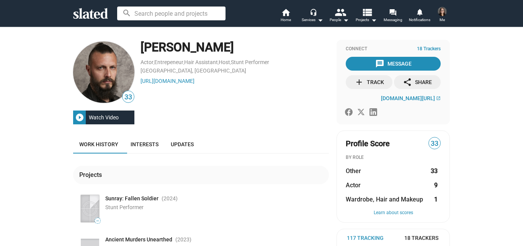 The image size is (523, 246). What do you see at coordinates (182, 144) in the screenshot?
I see `a: Updates` at bounding box center [182, 144].